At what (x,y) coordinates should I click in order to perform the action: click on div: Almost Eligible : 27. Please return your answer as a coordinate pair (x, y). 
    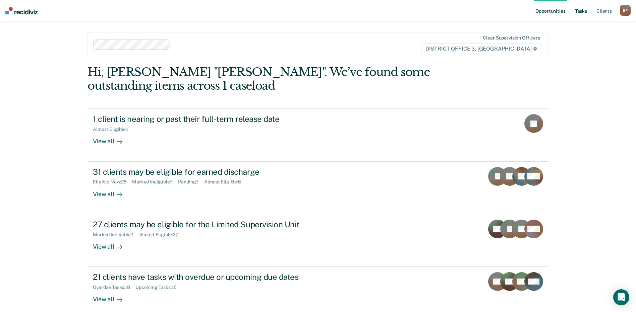
    Looking at the image, I should click on (162, 235).